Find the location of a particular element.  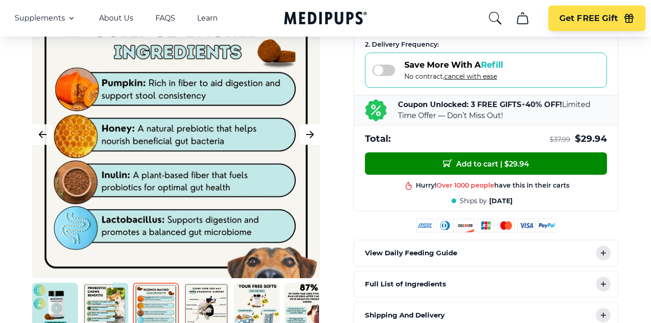

button: search is located at coordinates (495, 18).